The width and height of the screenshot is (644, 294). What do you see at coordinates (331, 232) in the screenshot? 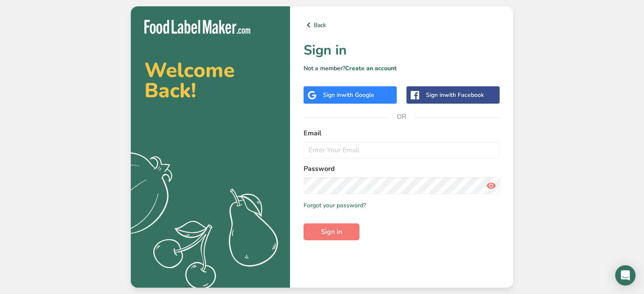
I see `button: Sign in` at bounding box center [331, 232].